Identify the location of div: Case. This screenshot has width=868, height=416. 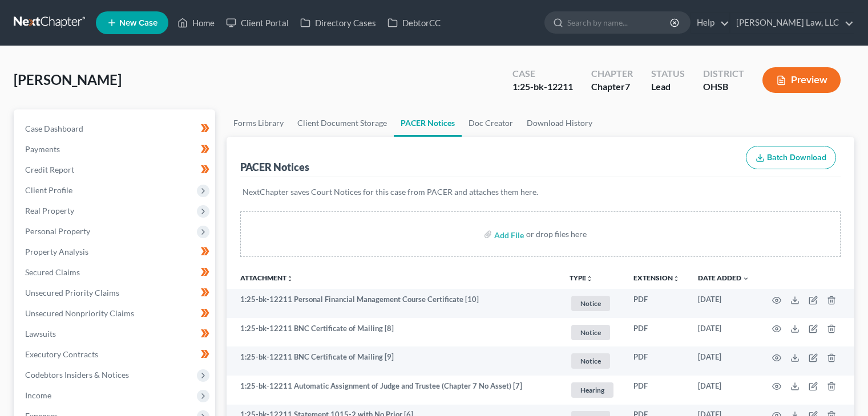
(543, 74).